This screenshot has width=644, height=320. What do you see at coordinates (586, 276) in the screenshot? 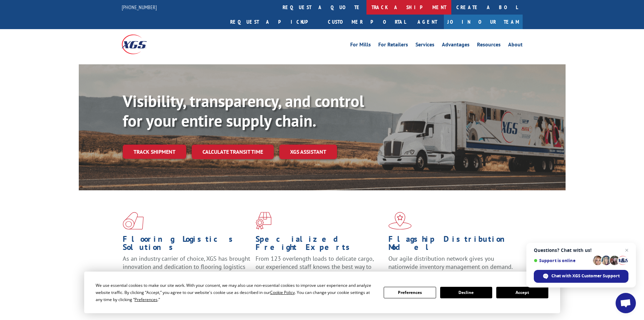
I see `span: Chat with XGS Customer Support` at bounding box center [586, 276].